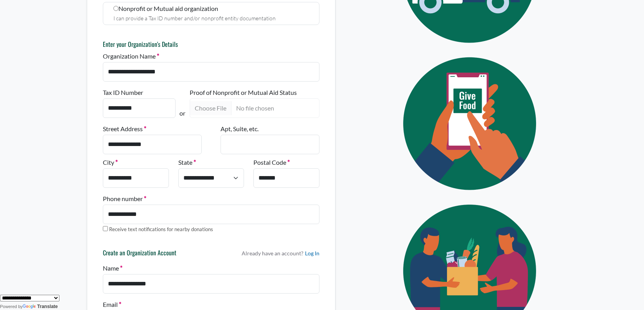  What do you see at coordinates (123, 93) in the screenshot?
I see `label: Tax ID Number` at bounding box center [123, 93].